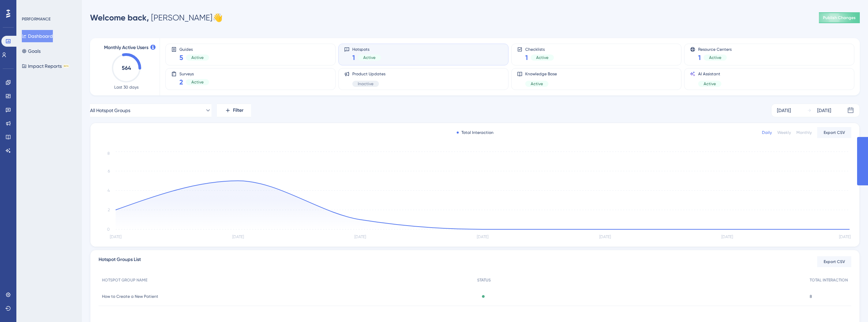  I want to click on button: Filter, so click(234, 111).